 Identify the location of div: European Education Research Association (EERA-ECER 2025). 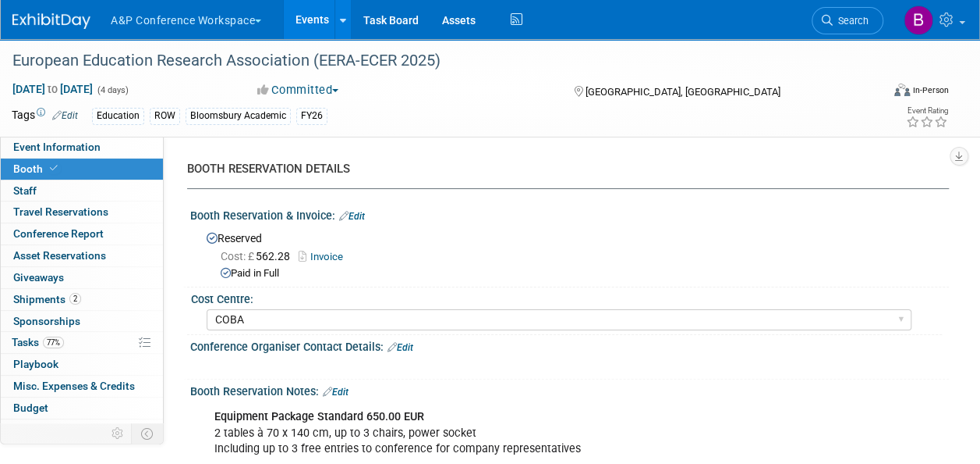
(437, 61).